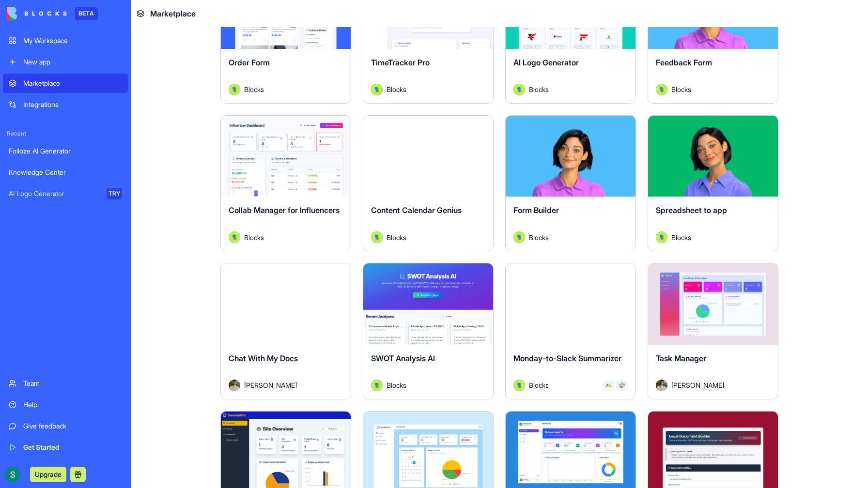  I want to click on div: My Workspace, so click(72, 41).